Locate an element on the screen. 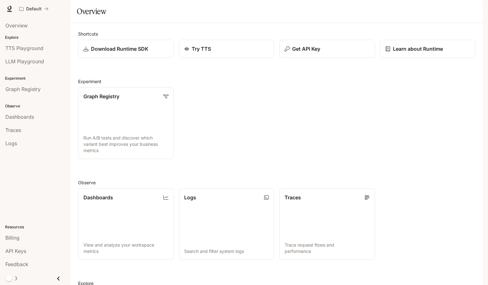 This screenshot has height=285, width=488. p: Logs is located at coordinates (190, 197).